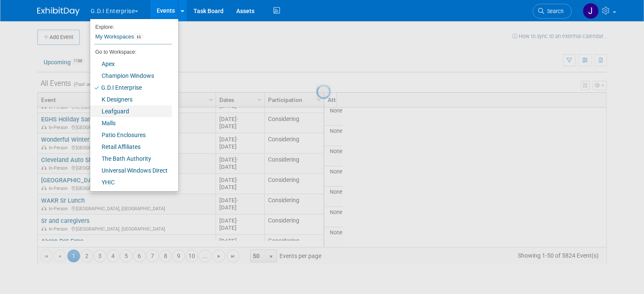  I want to click on a: Retail Affiliates, so click(131, 147).